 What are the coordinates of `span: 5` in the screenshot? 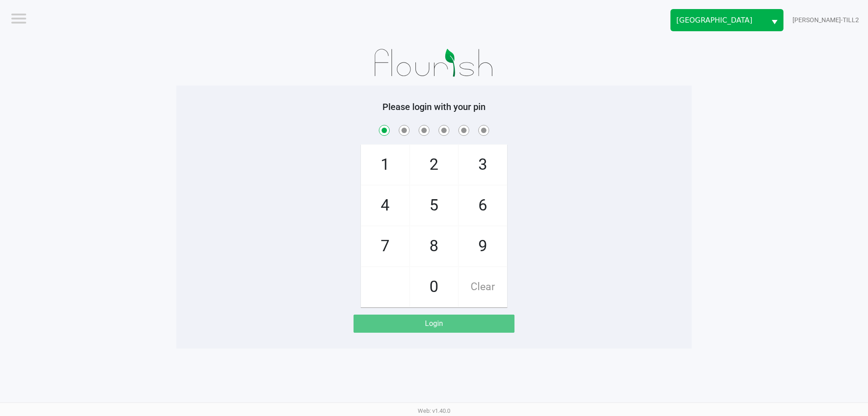 It's located at (434, 205).